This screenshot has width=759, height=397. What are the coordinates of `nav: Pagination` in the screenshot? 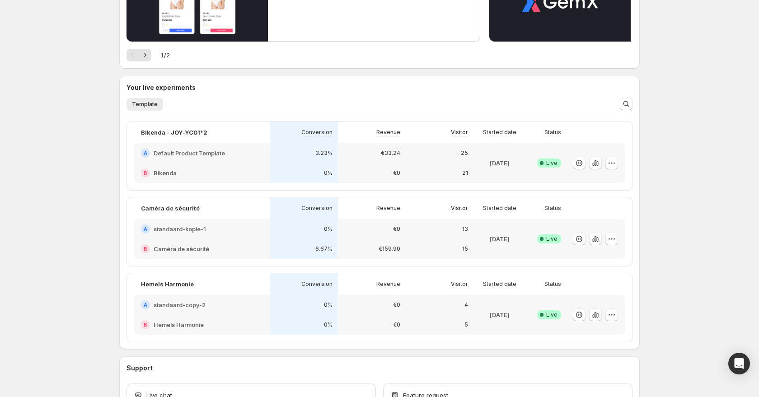 It's located at (139, 55).